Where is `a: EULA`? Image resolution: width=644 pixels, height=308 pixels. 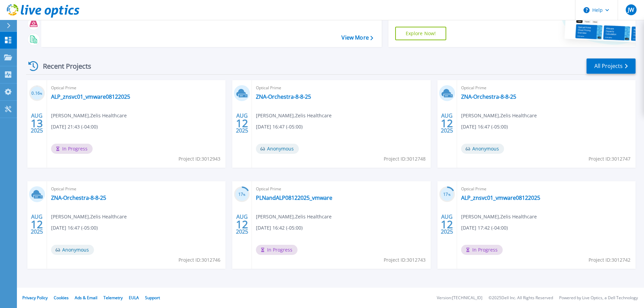 a: EULA is located at coordinates (134, 298).